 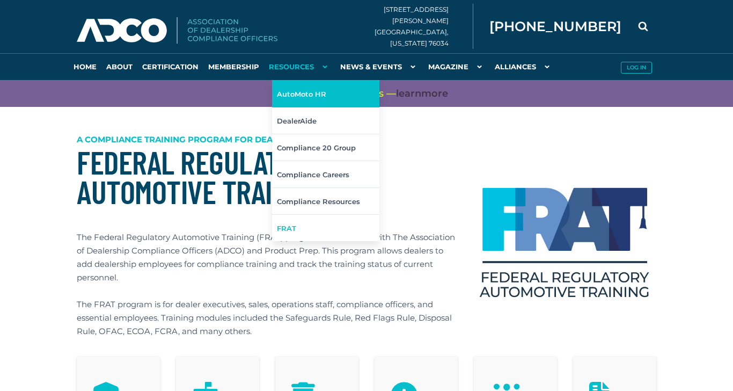 I want to click on a: Log in, so click(x=636, y=67).